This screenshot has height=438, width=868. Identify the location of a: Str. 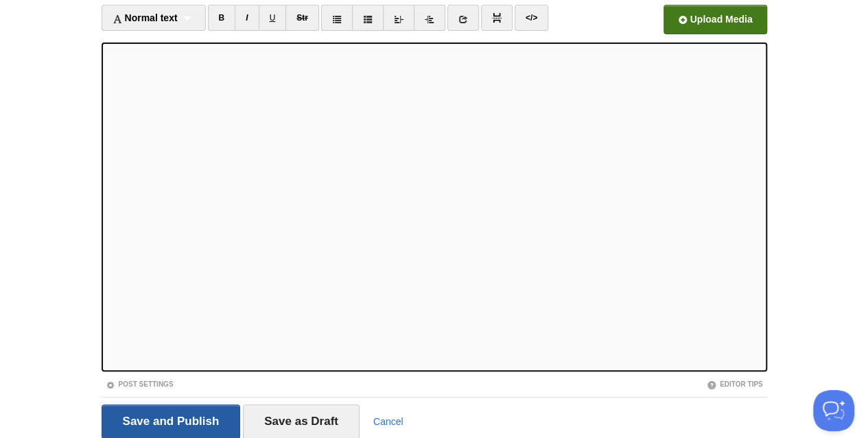
(302, 18).